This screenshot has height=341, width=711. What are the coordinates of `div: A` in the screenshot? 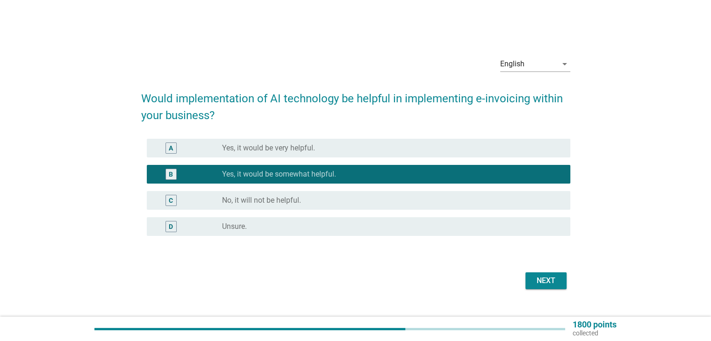 It's located at (171, 148).